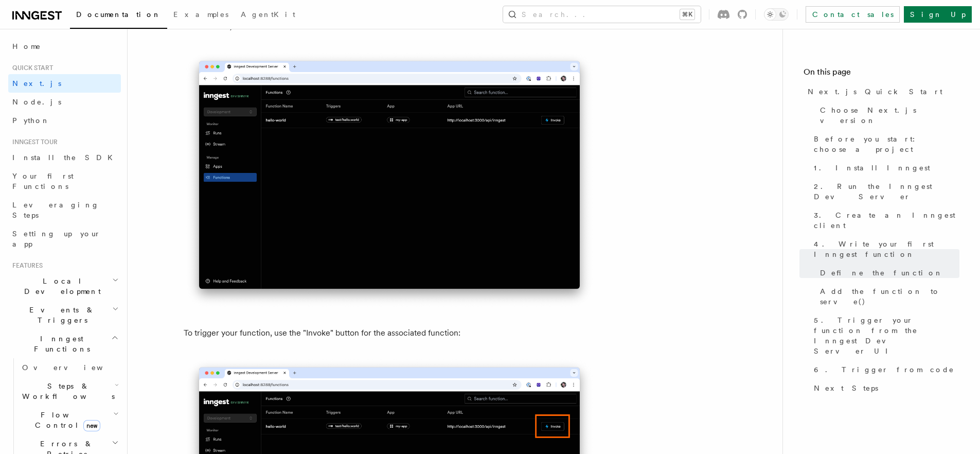 This screenshot has width=980, height=454. What do you see at coordinates (25, 265) in the screenshot?
I see `span: Features` at bounding box center [25, 265].